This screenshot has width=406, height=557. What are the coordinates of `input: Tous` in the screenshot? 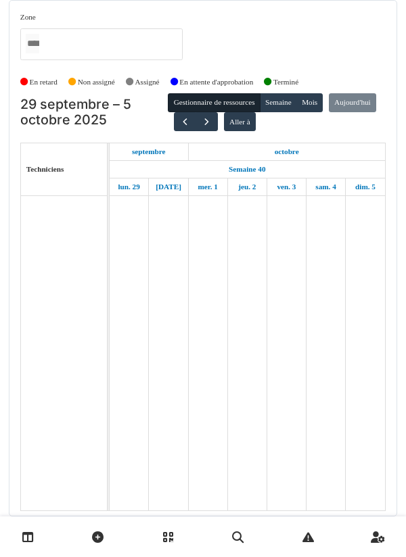 It's located at (32, 43).